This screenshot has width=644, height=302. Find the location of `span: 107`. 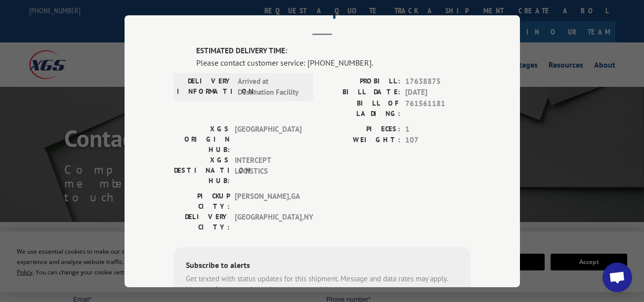

span: 107 is located at coordinates (438, 140).